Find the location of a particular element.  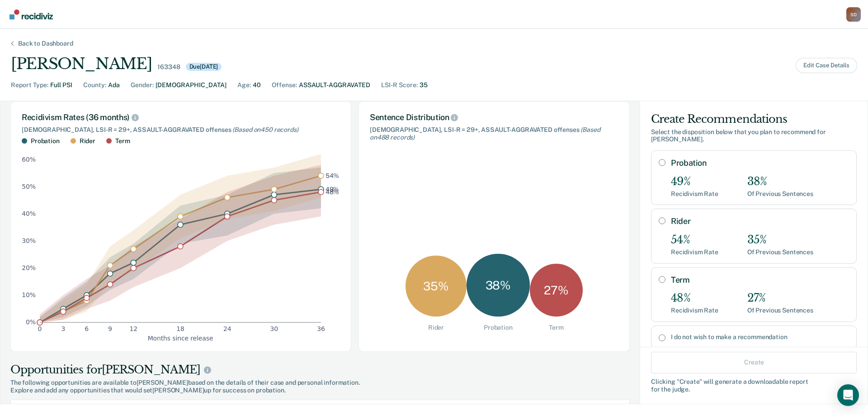

button: Profile dropdown button is located at coordinates (853, 14).